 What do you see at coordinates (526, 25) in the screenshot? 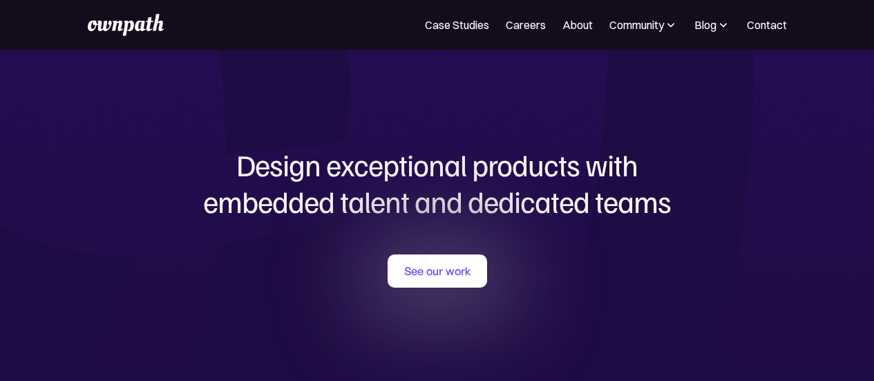
I see `a: Careers` at bounding box center [526, 25].